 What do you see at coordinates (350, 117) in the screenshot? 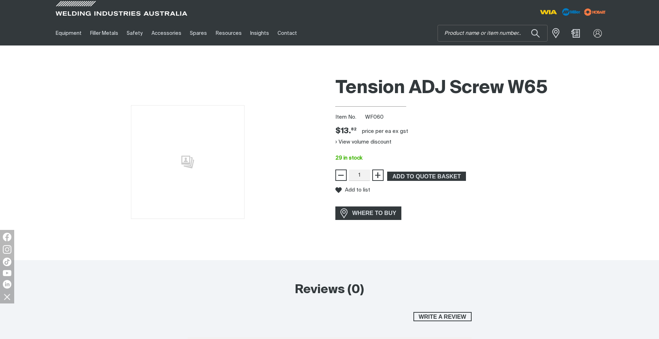
I see `span: Item No.` at bounding box center [350, 117].